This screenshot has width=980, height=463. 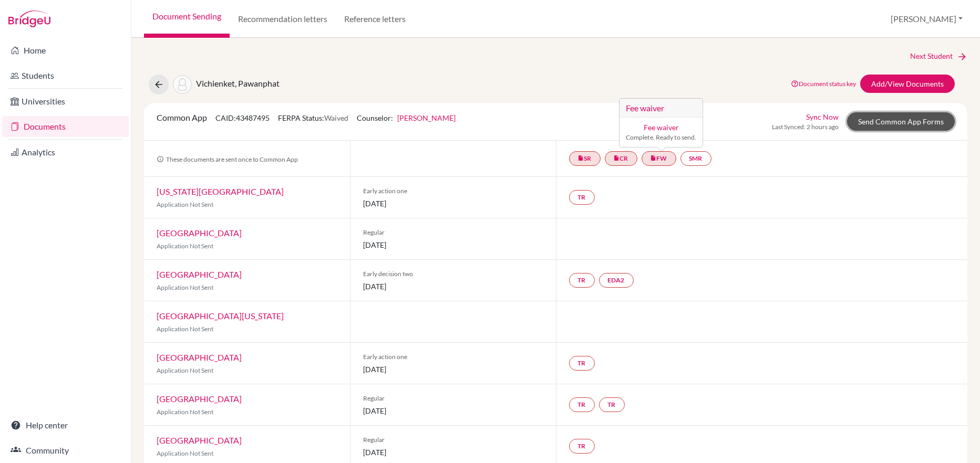 What do you see at coordinates (337, 117) in the screenshot?
I see `span: Waived` at bounding box center [337, 117].